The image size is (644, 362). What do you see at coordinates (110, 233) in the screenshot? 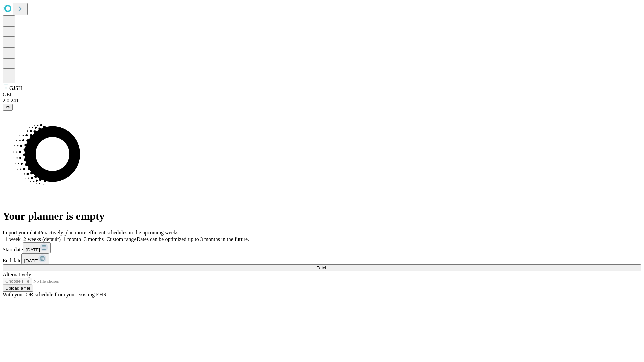
I see `span: Proactively plan more efficient schedules in the upcoming weeks.` at bounding box center [110, 233].